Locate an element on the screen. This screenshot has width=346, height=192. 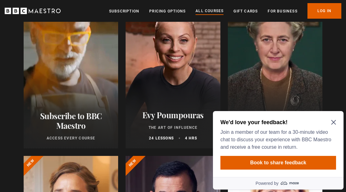
a: For business is located at coordinates (282, 11).